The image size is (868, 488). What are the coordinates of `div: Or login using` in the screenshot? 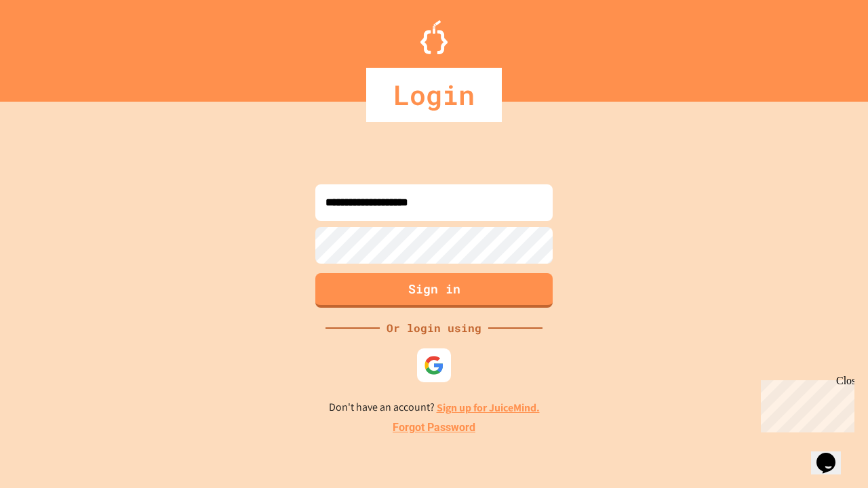 It's located at (434, 328).